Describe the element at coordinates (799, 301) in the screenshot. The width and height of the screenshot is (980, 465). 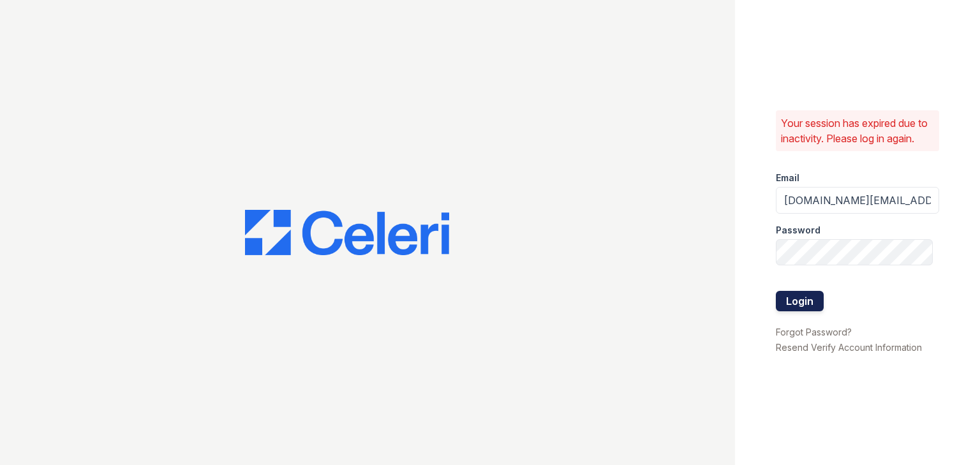
I see `button: Login` at that location.